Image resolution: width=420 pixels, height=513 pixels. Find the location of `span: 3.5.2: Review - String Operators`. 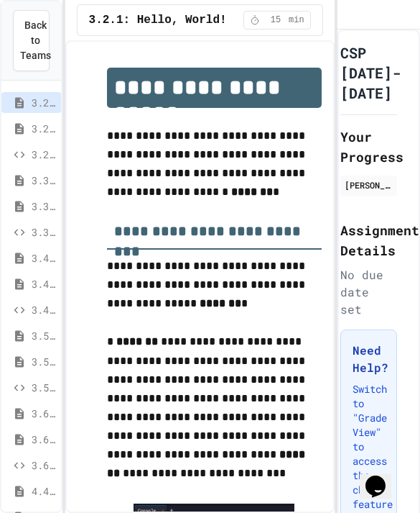

span: 3.5.2: Review - String Operators is located at coordinates (43, 361).